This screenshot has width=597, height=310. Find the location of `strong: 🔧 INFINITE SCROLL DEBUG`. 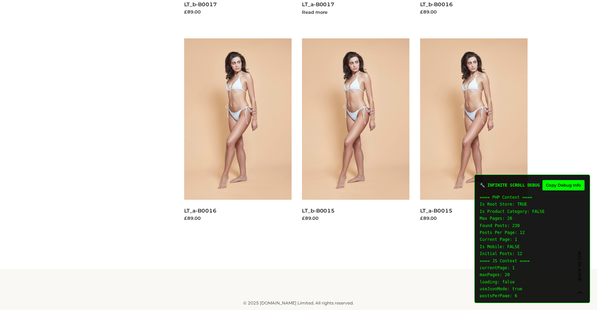

strong: 🔧 INFINITE SCROLL DEBUG is located at coordinates (510, 185).